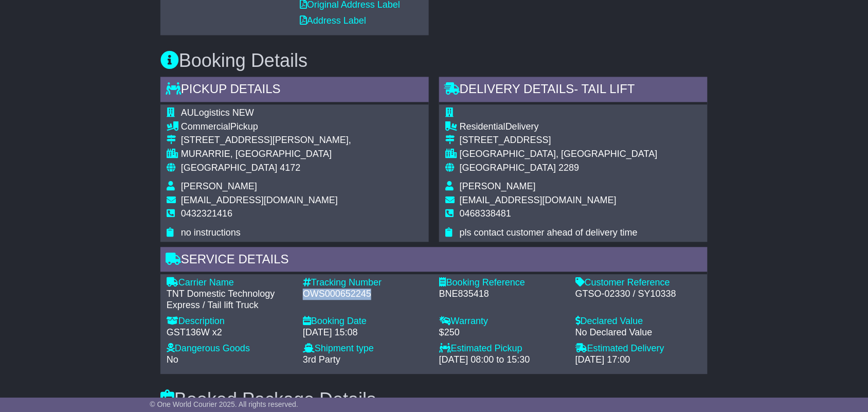 This screenshot has width=868, height=412. I want to click on span: AULogistics NEW, so click(217, 113).